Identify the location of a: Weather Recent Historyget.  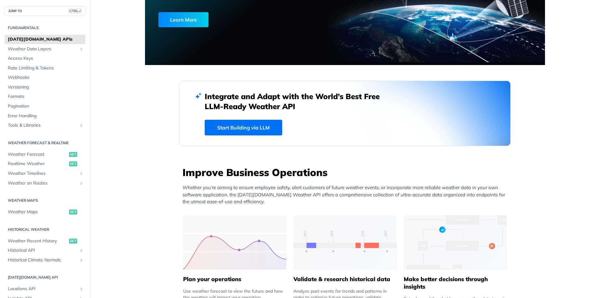
(45, 241).